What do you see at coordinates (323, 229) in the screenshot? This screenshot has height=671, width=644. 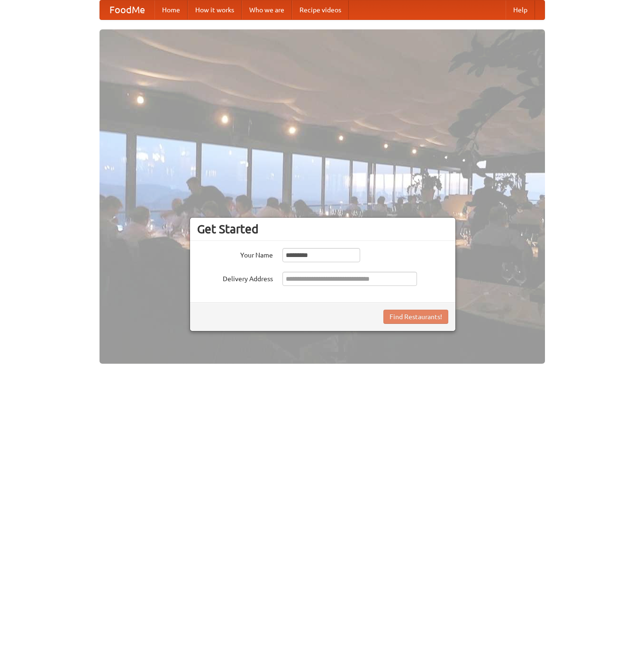 I see `h3: Get Started` at bounding box center [323, 229].